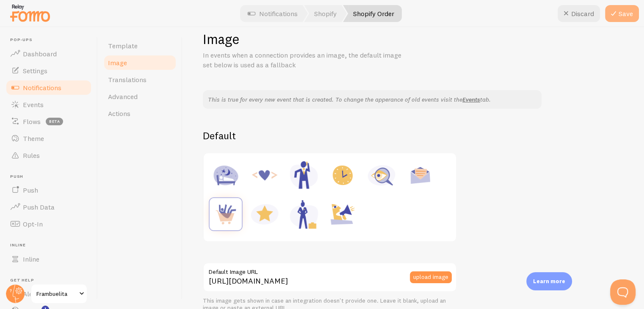 This screenshot has height=309, width=644. What do you see at coordinates (140, 97) in the screenshot?
I see `a: Advanced` at bounding box center [140, 97].